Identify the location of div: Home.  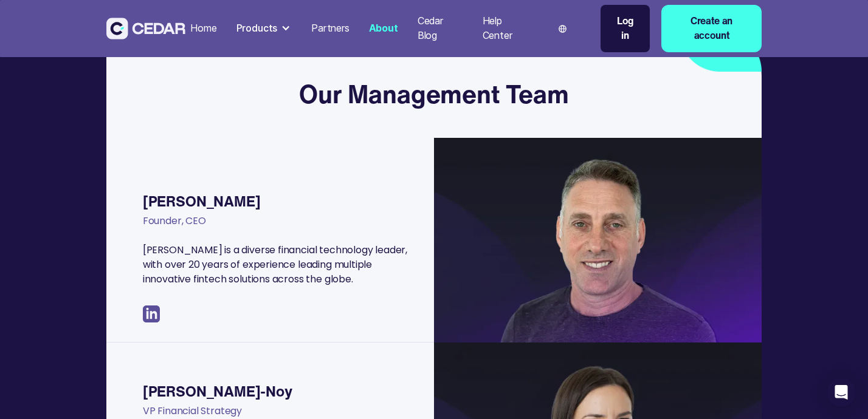
(203, 28).